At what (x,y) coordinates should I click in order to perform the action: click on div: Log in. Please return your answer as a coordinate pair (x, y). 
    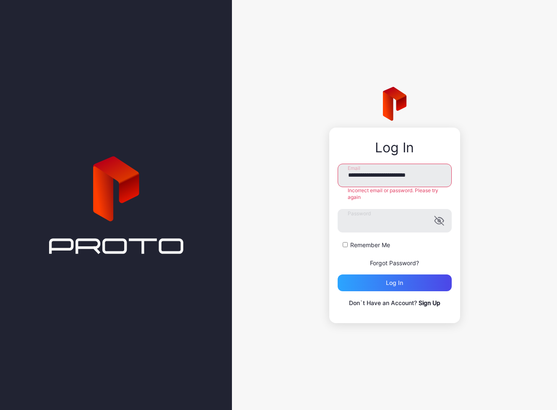
    Looking at the image, I should click on (394, 283).